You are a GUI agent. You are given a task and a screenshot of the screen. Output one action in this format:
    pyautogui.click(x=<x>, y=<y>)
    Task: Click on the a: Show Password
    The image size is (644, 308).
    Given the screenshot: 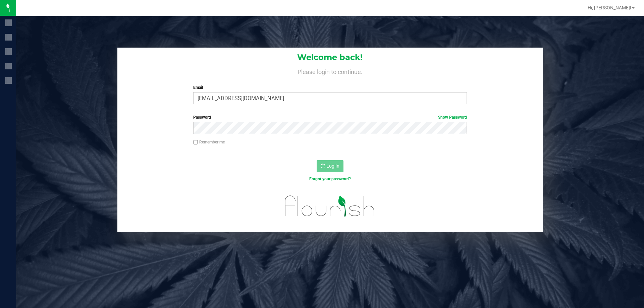 What is the action you would take?
    pyautogui.click(x=452, y=118)
    